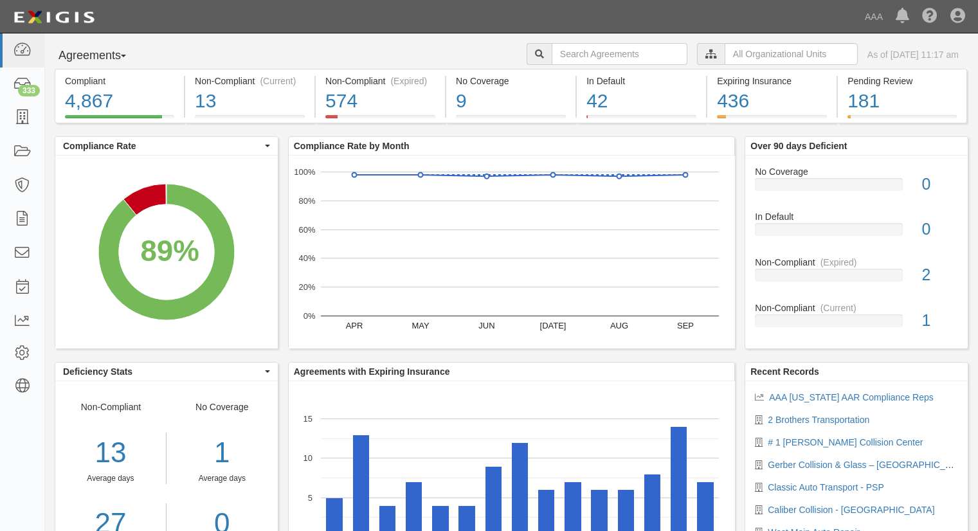  What do you see at coordinates (307, 229) in the screenshot?
I see `text: 60%` at bounding box center [307, 229].